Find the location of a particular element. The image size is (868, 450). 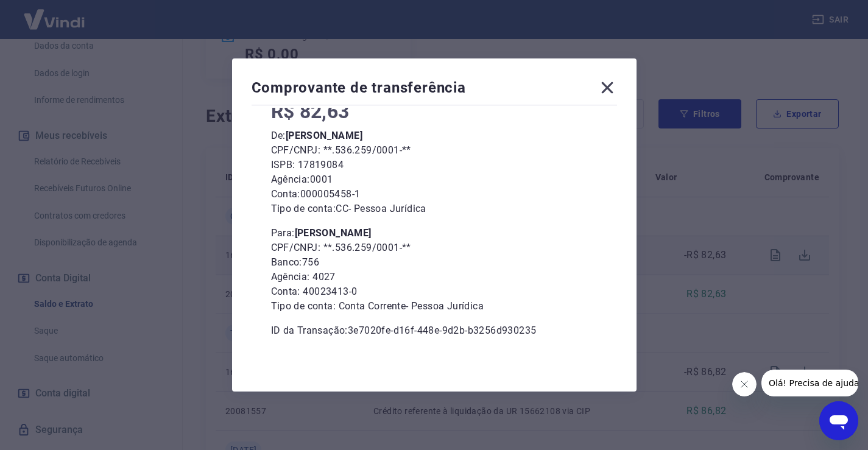

p: Agência: 0001 is located at coordinates (435, 179).